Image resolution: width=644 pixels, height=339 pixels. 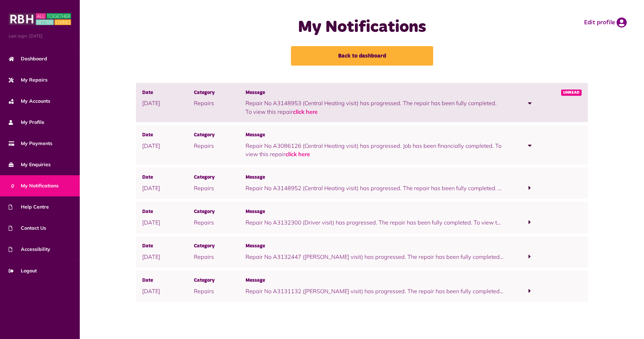 I want to click on span: Dashboard, so click(x=28, y=59).